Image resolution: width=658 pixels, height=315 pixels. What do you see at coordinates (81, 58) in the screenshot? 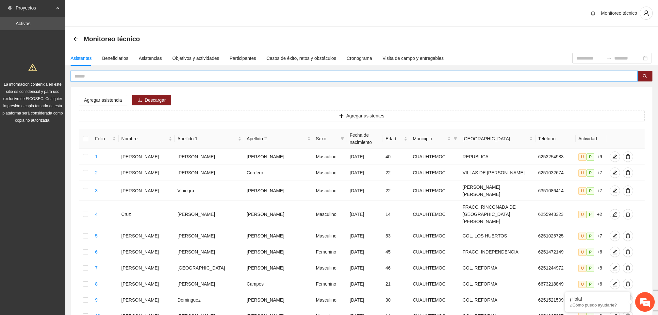
I see `div: Asistentes` at bounding box center [81, 58].